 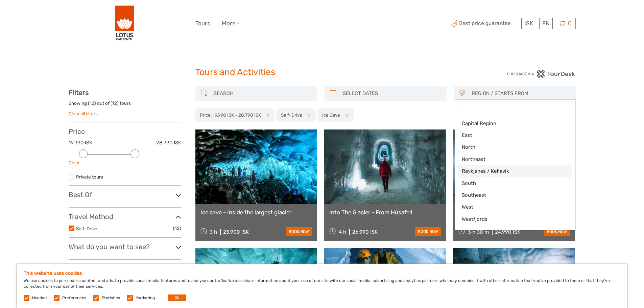 I want to click on span: South, so click(x=509, y=183).